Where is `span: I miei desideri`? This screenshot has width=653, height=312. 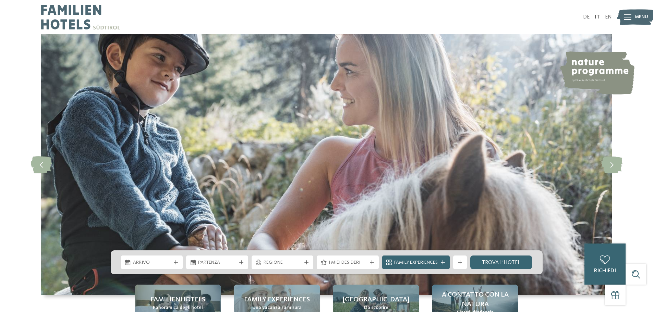
span: I miei desideri is located at coordinates (348, 263).